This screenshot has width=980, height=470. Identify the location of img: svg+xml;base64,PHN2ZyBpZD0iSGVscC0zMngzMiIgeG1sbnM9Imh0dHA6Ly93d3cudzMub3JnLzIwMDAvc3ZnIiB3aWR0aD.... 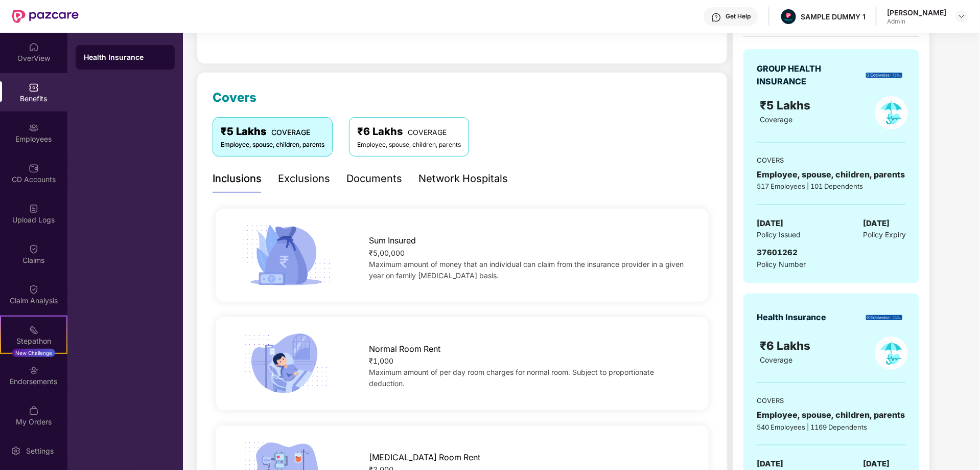
(716, 17).